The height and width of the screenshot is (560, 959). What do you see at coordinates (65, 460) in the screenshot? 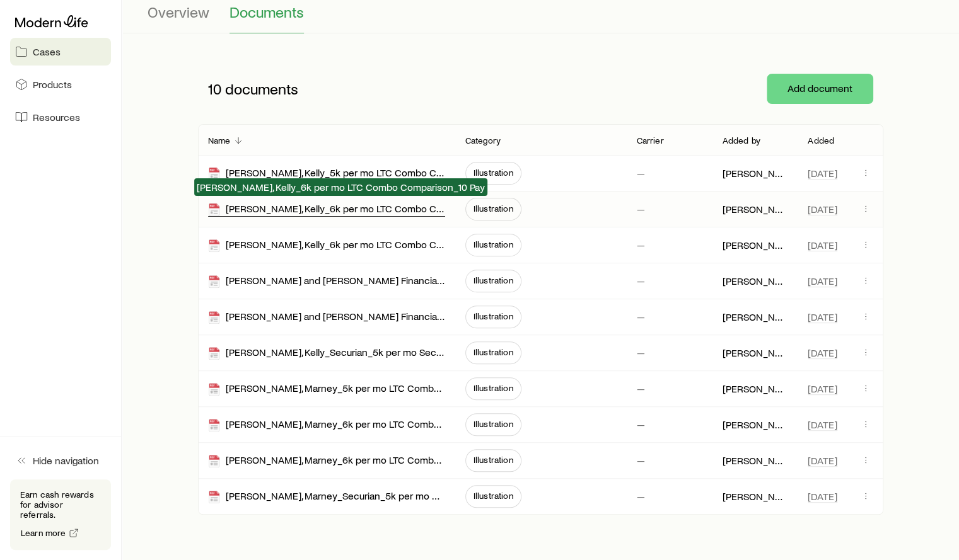
I see `span: Hide navigation` at bounding box center [65, 460].